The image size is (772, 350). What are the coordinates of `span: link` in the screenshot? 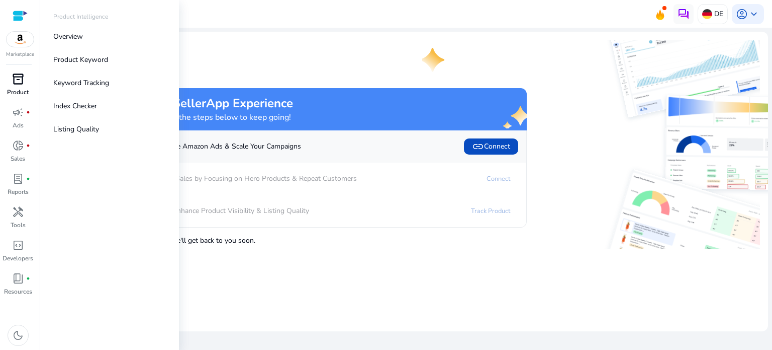 It's located at (478, 146).